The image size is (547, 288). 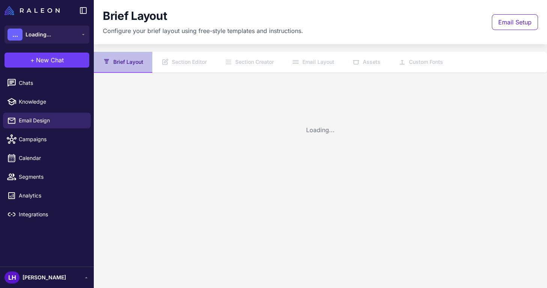 I want to click on span: Segments, so click(x=52, y=177).